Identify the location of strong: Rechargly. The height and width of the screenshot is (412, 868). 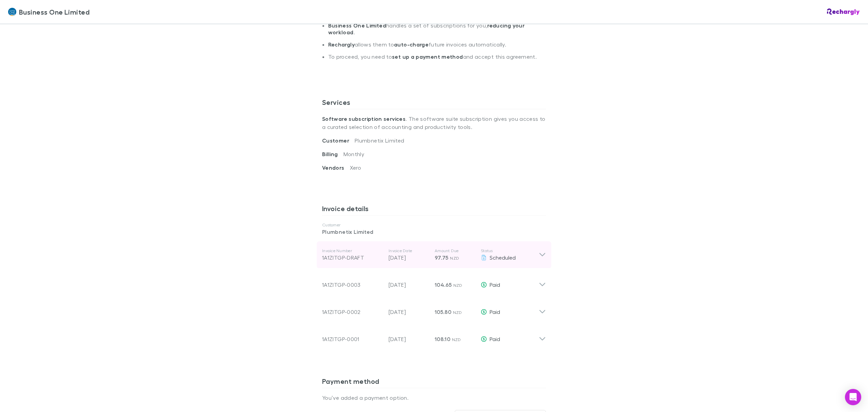
(342, 45).